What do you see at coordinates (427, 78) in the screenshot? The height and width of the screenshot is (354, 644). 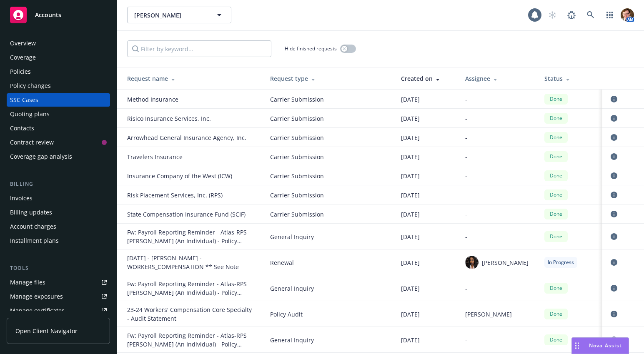 I see `div: Created on` at bounding box center [427, 78].